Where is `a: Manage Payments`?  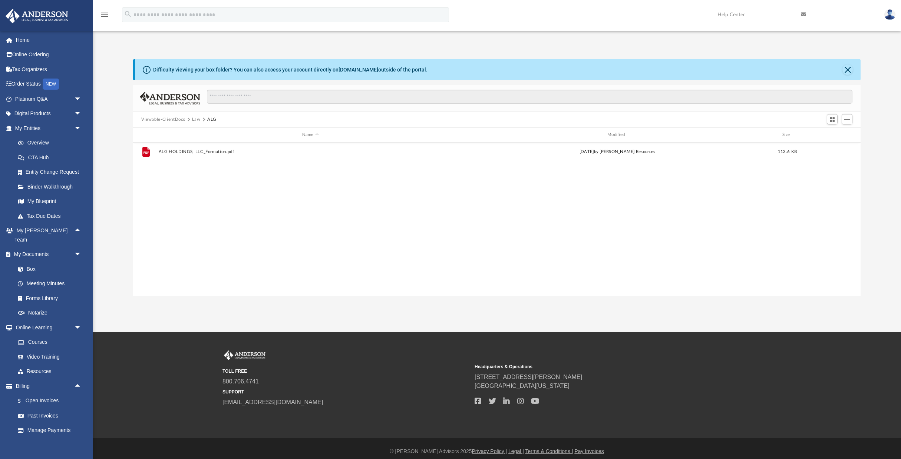 a: Manage Payments is located at coordinates (52, 431).